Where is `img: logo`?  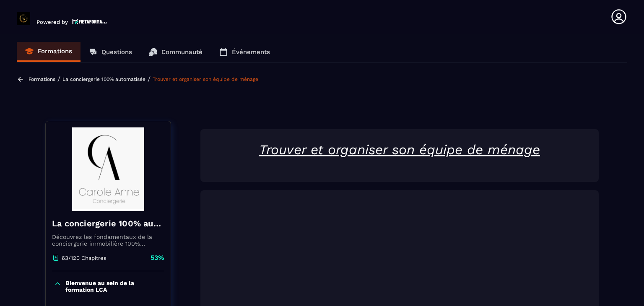 img: logo is located at coordinates (90, 21).